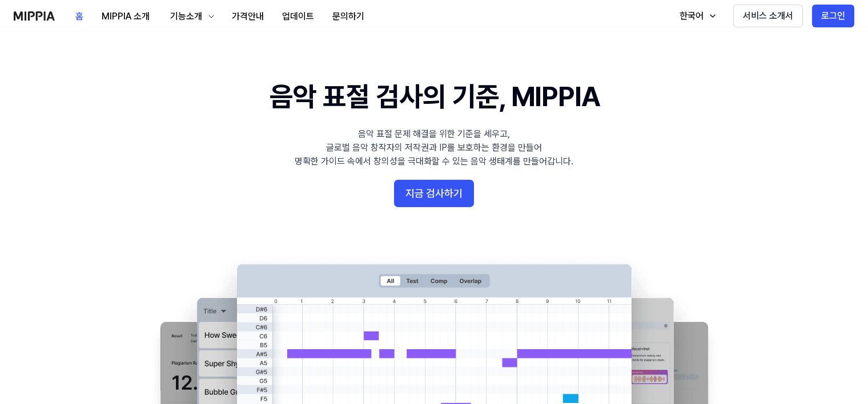  Describe the element at coordinates (691, 16) in the screenshot. I see `div: 한국어` at that location.